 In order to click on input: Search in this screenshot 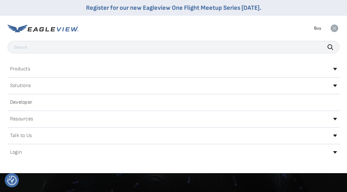, I will do `click(174, 47)`.